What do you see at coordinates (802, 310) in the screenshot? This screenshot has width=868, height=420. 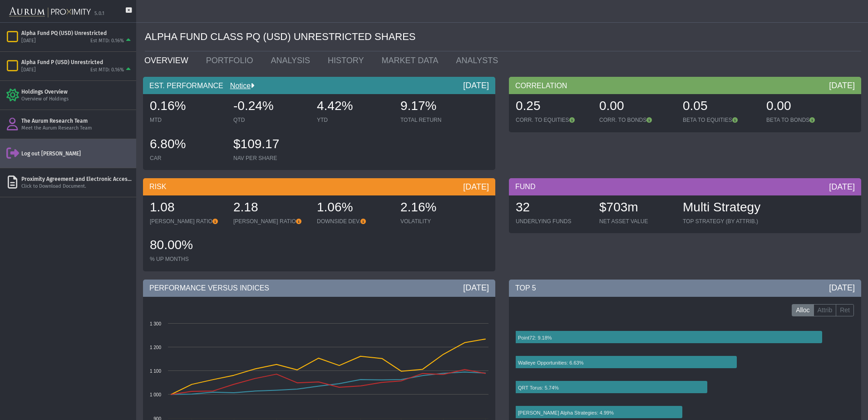 I see `label: Alloc` at bounding box center [802, 310].